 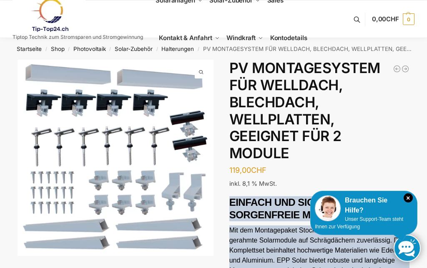 What do you see at coordinates (29, 49) in the screenshot?
I see `a: Startseite` at bounding box center [29, 49].